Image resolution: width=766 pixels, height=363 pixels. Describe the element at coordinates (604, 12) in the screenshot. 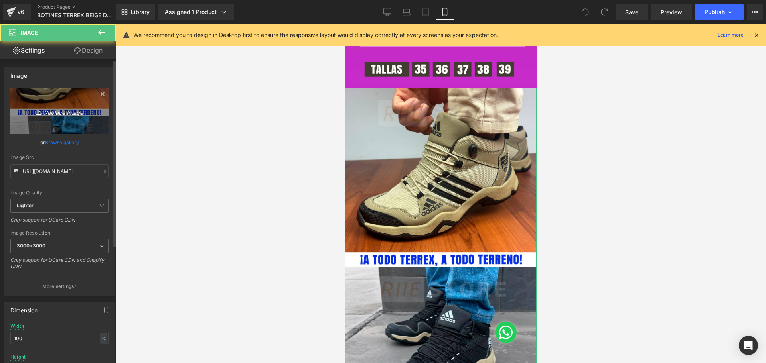

I see `button: Redo` at that location.